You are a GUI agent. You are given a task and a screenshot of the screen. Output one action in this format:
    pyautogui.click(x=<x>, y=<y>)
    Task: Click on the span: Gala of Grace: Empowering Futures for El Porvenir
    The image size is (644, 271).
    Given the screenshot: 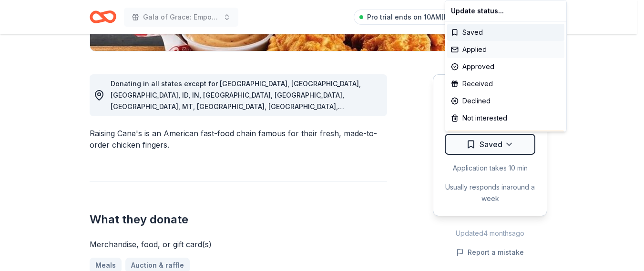 What is the action you would take?
    pyautogui.click(x=181, y=17)
    